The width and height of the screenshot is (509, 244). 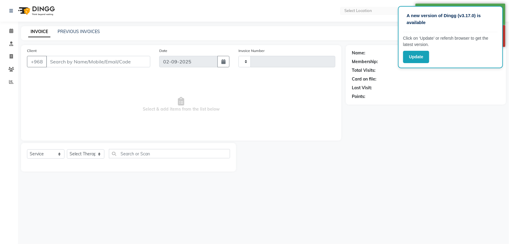 What do you see at coordinates (163, 51) in the screenshot?
I see `label: Date` at bounding box center [163, 51].